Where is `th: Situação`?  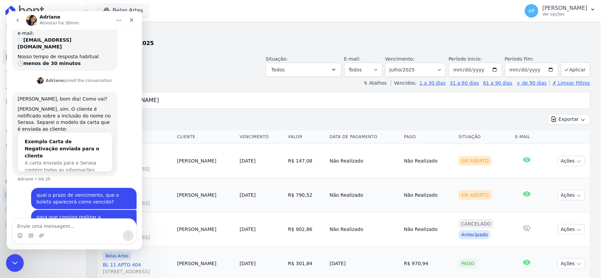
th: Situação is located at coordinates (485, 137).